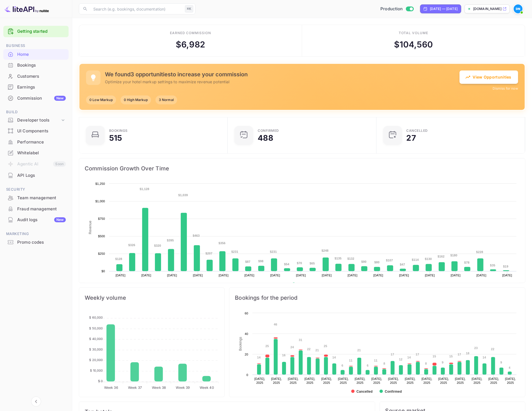  What do you see at coordinates (392, 9) in the screenshot?
I see `span: Production` at bounding box center [392, 9].